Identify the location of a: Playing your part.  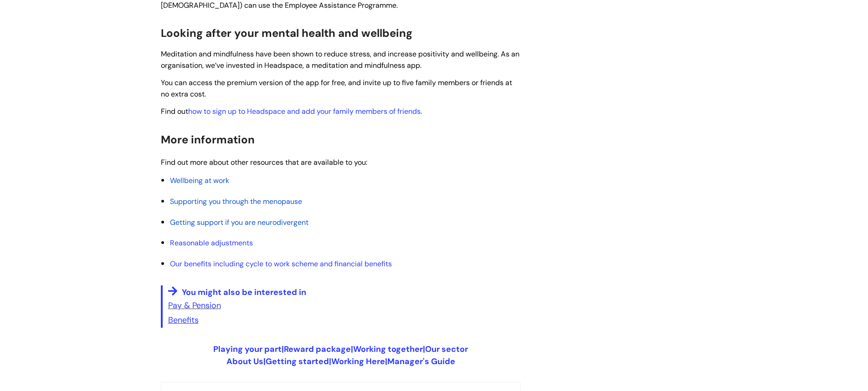
(248, 349).